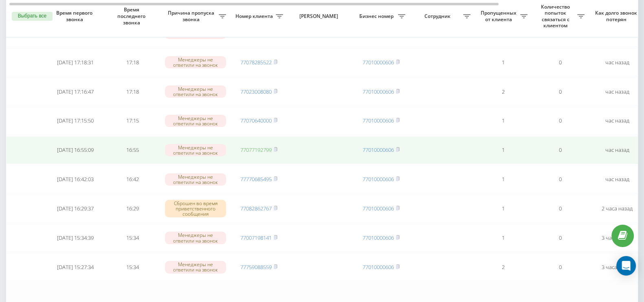 Image resolution: width=644 pixels, height=302 pixels. What do you see at coordinates (256, 150) in the screenshot?
I see `a: 77077192799` at bounding box center [256, 150].